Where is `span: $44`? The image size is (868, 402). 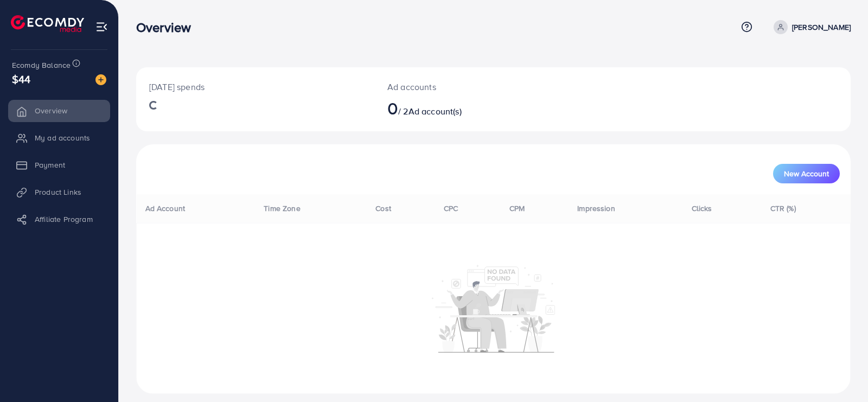 span: $44 is located at coordinates (21, 79).